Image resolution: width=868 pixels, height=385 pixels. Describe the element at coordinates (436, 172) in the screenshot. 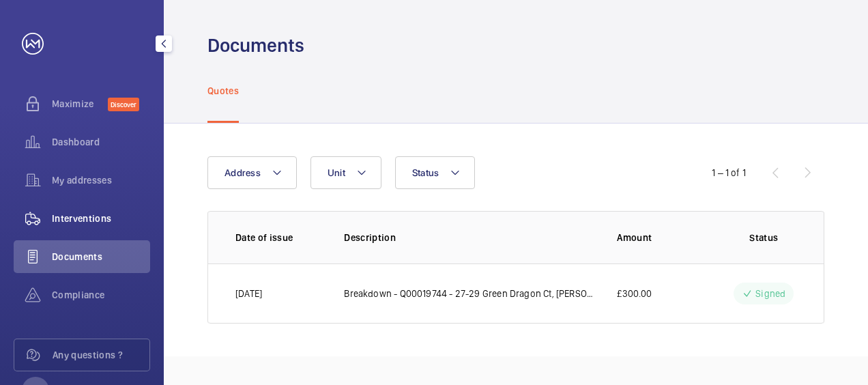

I see `button: Status` at that location.